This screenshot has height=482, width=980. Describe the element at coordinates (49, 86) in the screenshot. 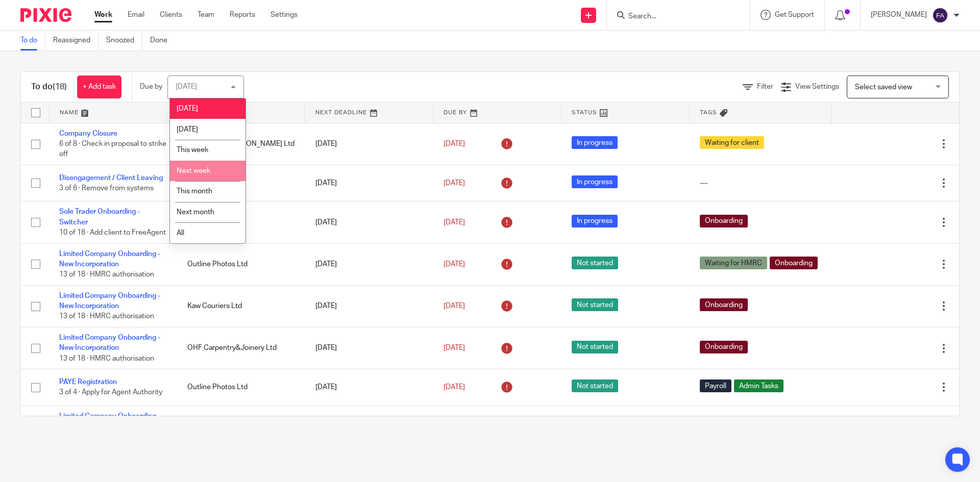

I see `h1: To do` at that location.